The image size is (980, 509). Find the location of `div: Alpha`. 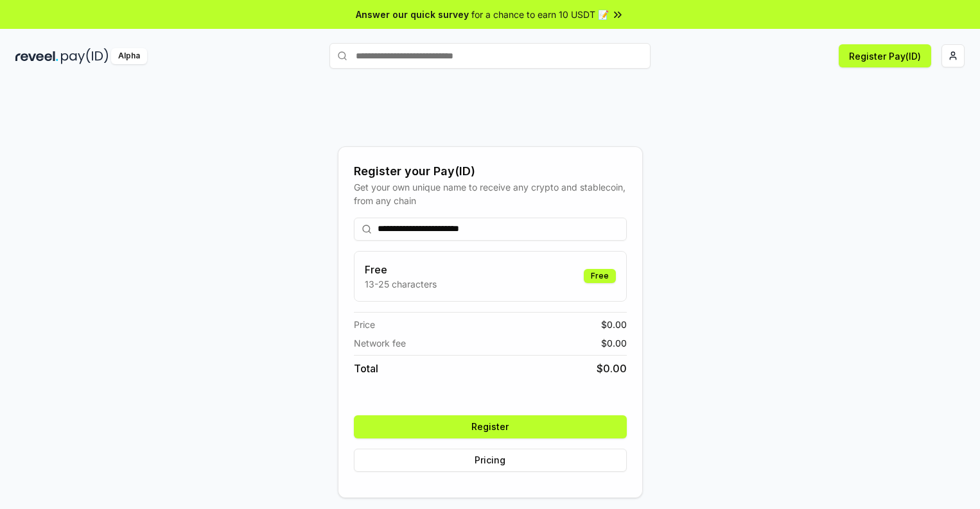

div: Alpha is located at coordinates (129, 56).